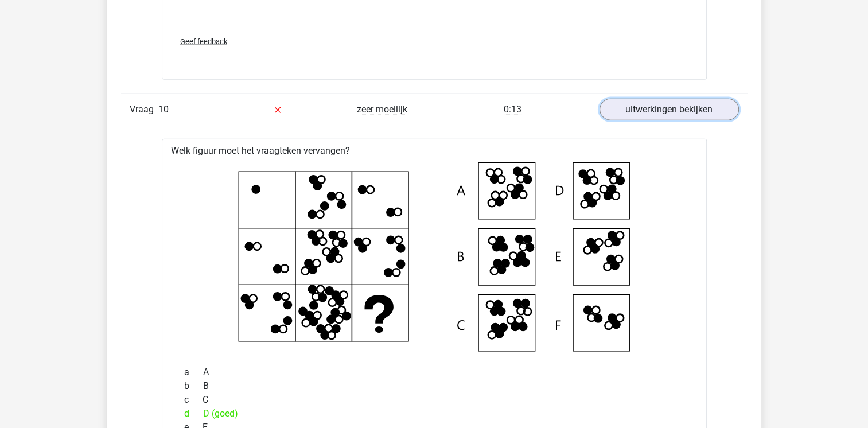 This screenshot has height=428, width=868. Describe the element at coordinates (434, 386) in the screenshot. I see `div: B` at that location.